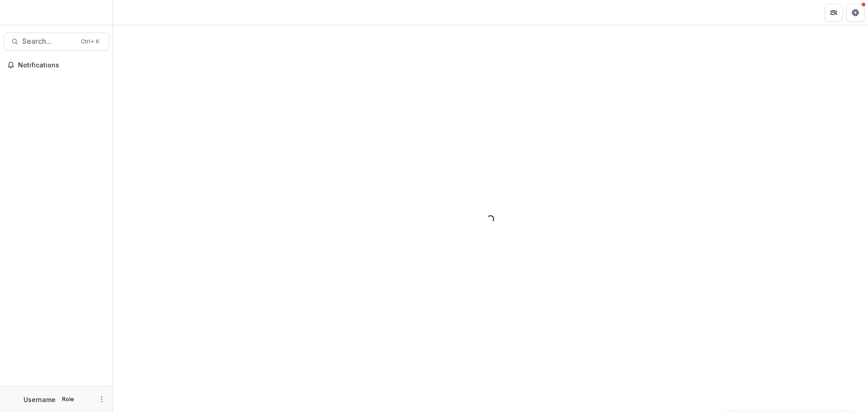 Image resolution: width=868 pixels, height=412 pixels. I want to click on button: Notifications, so click(56, 65).